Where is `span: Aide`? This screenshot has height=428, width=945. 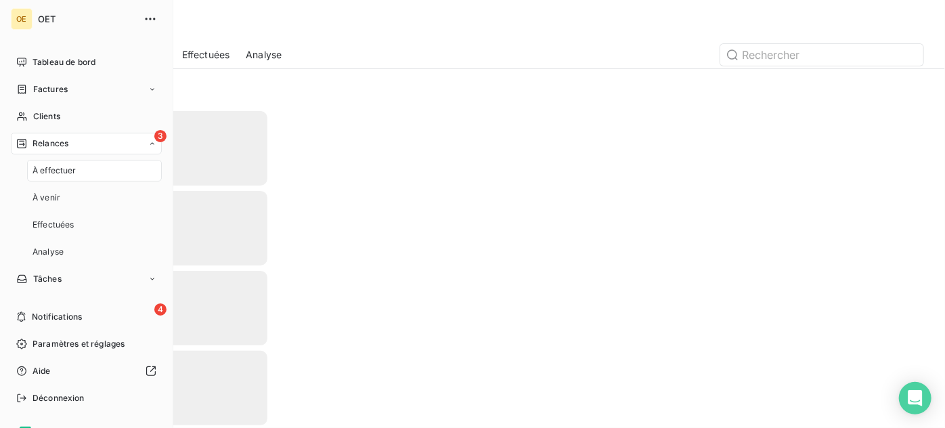 span: Aide is located at coordinates (41, 371).